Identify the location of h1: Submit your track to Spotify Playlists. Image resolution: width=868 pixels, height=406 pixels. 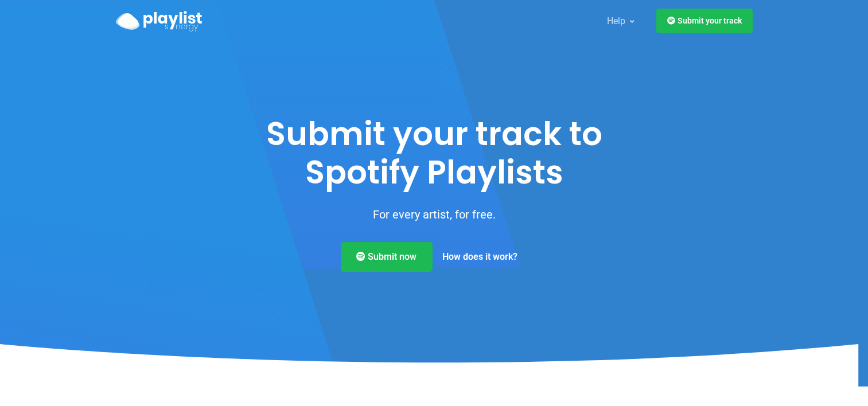
(434, 153).